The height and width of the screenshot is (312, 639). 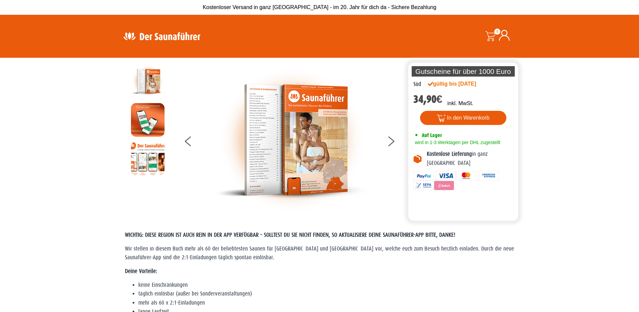 What do you see at coordinates (432, 135) in the screenshot?
I see `span: Auf Lager` at bounding box center [432, 135].